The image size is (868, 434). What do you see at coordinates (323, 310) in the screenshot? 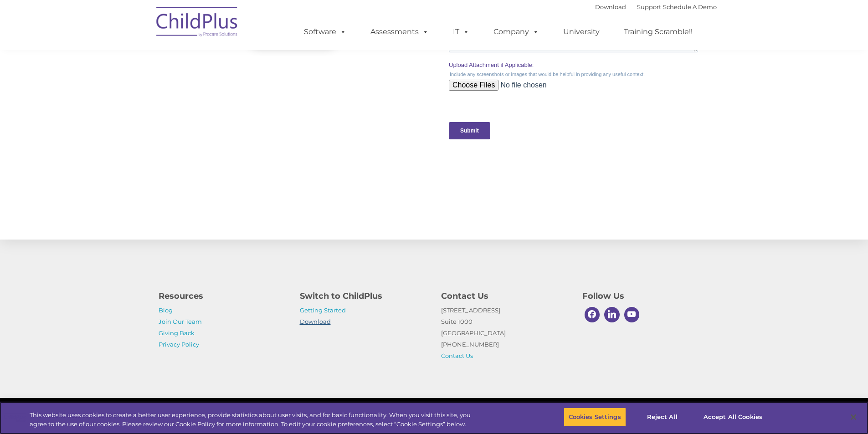
I see `a: Getting Started` at bounding box center [323, 310].